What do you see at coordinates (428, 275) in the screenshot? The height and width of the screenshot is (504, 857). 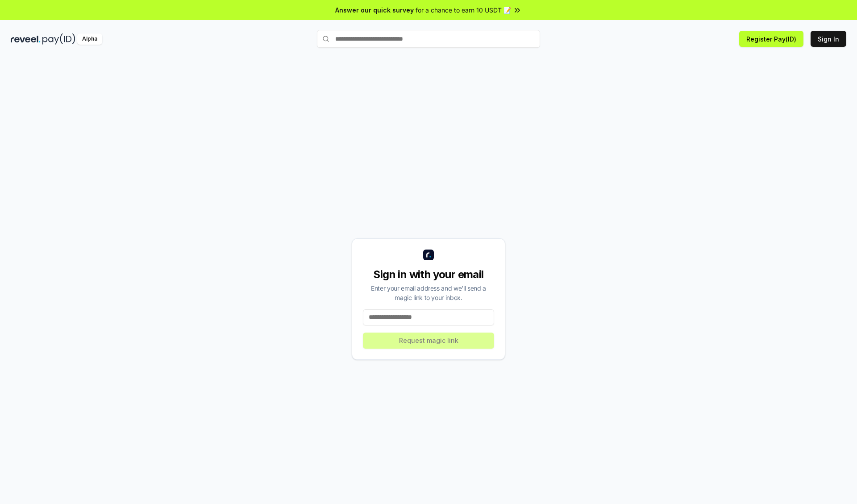 I see `div: Sign in with your email` at bounding box center [428, 275].